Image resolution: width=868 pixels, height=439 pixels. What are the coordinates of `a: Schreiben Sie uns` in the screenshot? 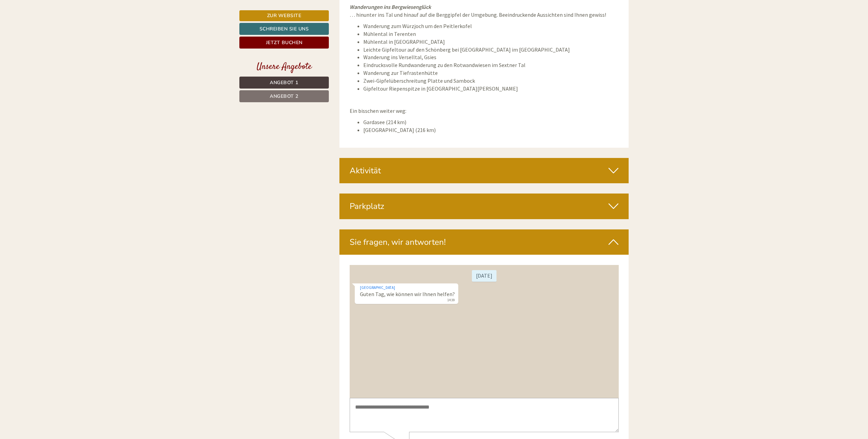 It's located at (284, 28).